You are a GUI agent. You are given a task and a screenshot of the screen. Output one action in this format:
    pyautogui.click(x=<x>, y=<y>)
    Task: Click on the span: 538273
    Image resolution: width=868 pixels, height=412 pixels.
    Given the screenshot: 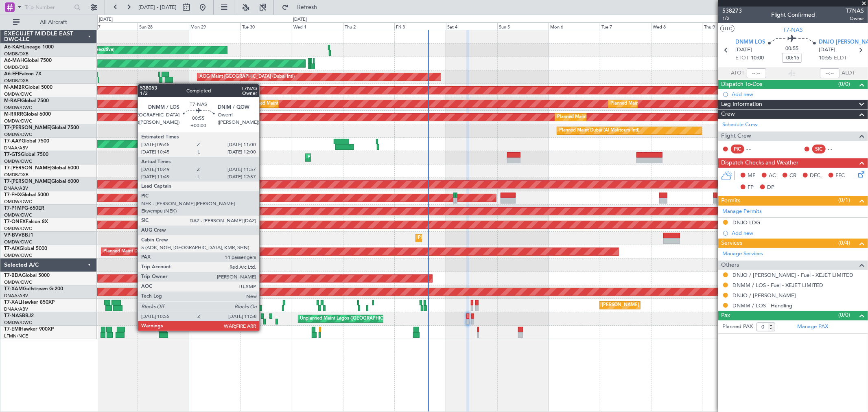 What is the action you would take?
    pyautogui.click(x=732, y=11)
    